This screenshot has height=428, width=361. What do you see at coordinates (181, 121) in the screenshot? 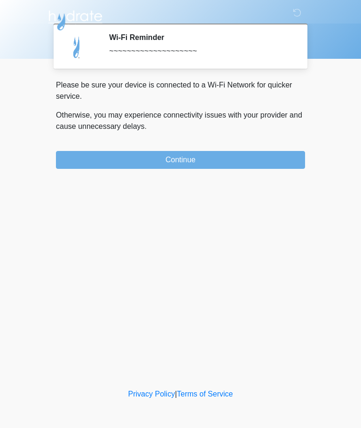
I see `p: Otherwise, you may experience connectivity issues with your provider and cause unnecessary delays` at bounding box center [181, 121].